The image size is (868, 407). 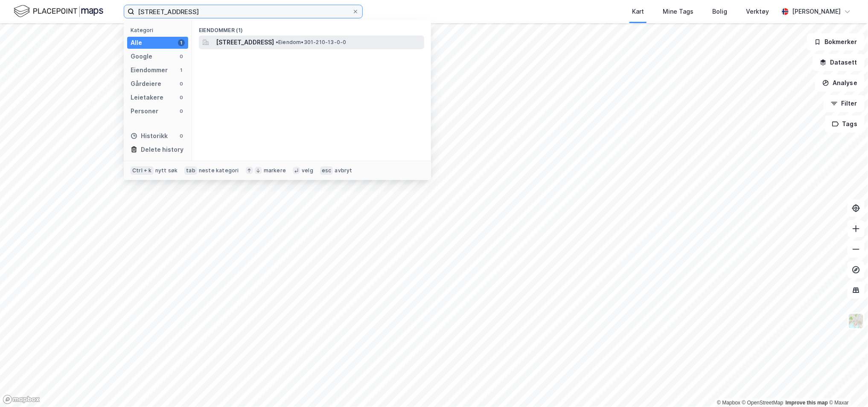 What do you see at coordinates (312, 28) in the screenshot?
I see `div: Eiendommer (1)` at bounding box center [312, 28].